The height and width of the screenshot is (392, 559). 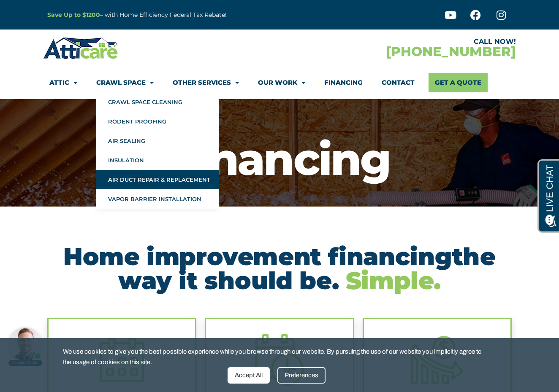 I want to click on a: Vapor Barrier Installation, so click(x=157, y=199).